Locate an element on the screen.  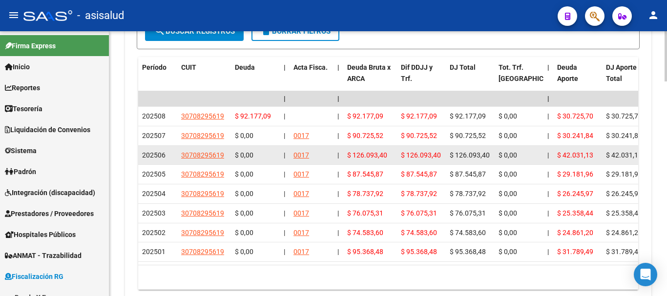
button: Buscar Registros is located at coordinates (194, 31).